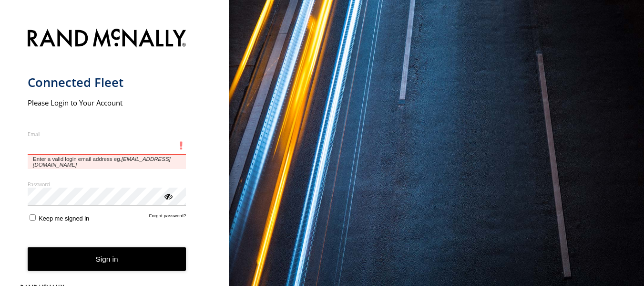 The height and width of the screenshot is (286, 644). I want to click on input: Keep me signed in, so click(33, 217).